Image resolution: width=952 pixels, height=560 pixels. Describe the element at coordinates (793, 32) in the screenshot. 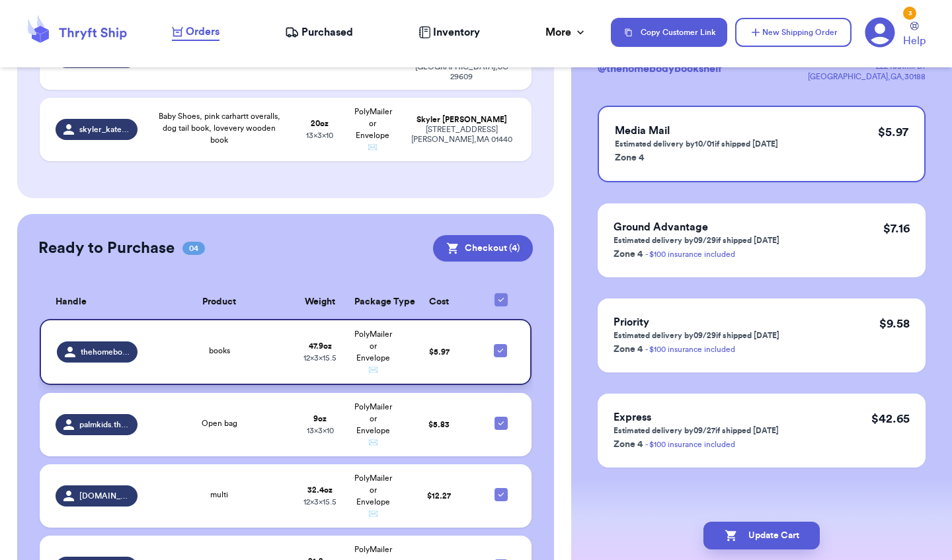

I see `button: New Shipping Order` at that location.